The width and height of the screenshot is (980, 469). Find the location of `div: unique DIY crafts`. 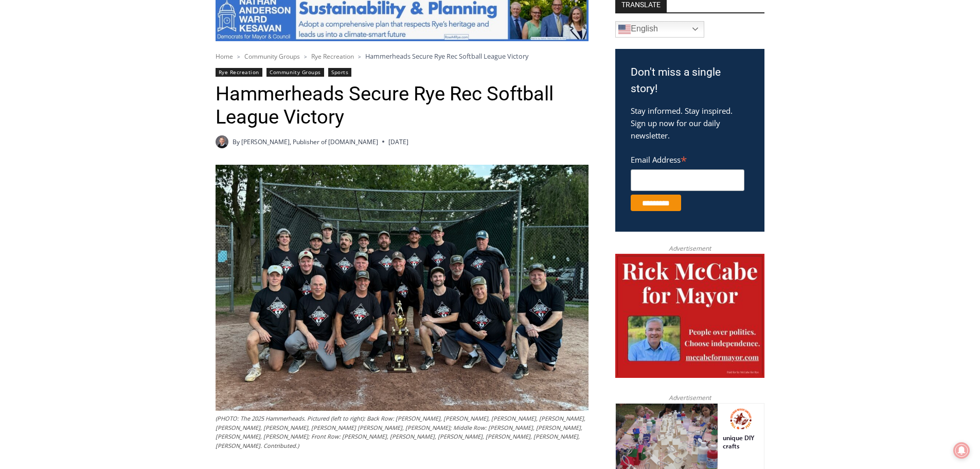

div: unique DIY crafts is located at coordinates (125, 57).